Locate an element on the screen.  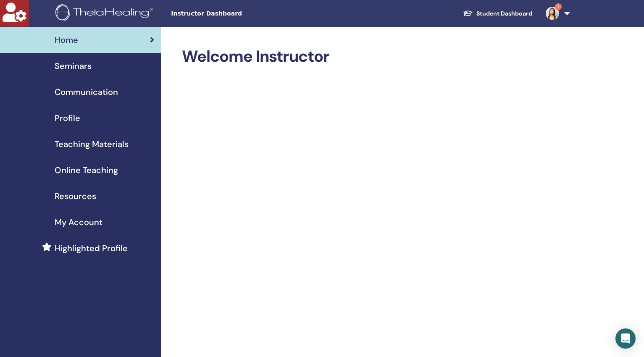
span: Home is located at coordinates (66, 40).